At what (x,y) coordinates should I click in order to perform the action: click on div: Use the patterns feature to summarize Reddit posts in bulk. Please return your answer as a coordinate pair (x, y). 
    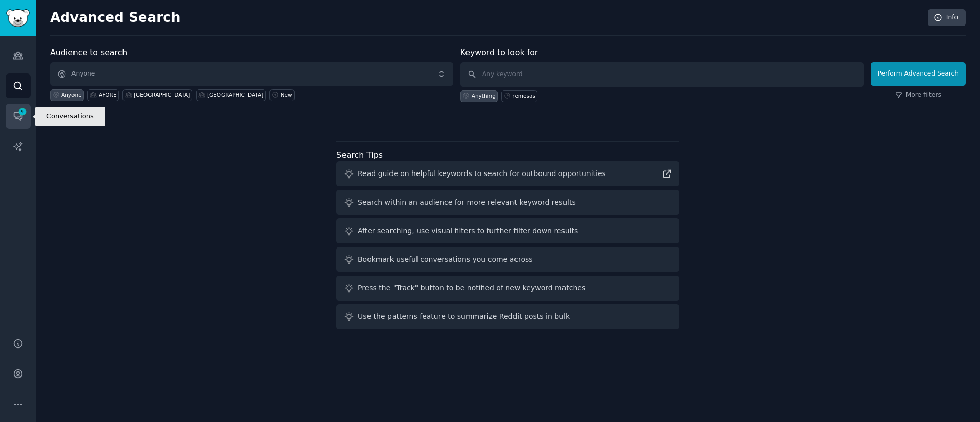
    Looking at the image, I should click on (464, 316).